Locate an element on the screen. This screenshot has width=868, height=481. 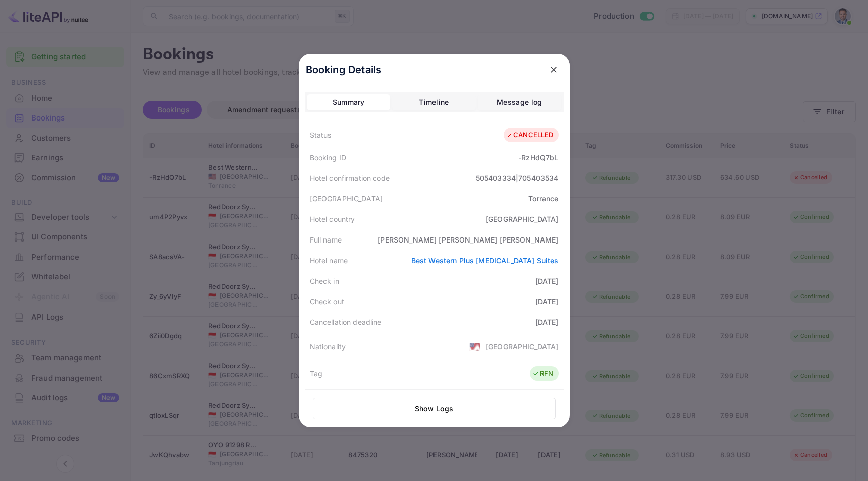
div: Hotel country is located at coordinates (333, 219).